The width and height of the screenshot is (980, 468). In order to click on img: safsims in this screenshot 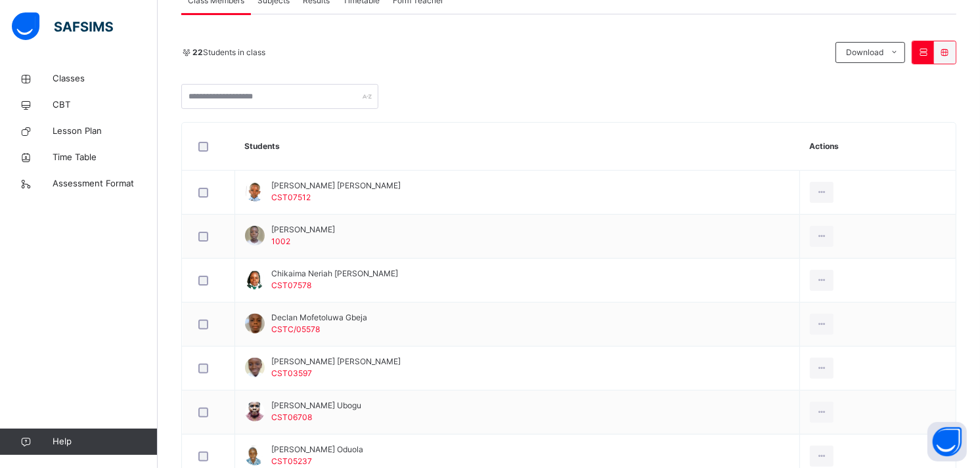, I will do `click(63, 27)`.